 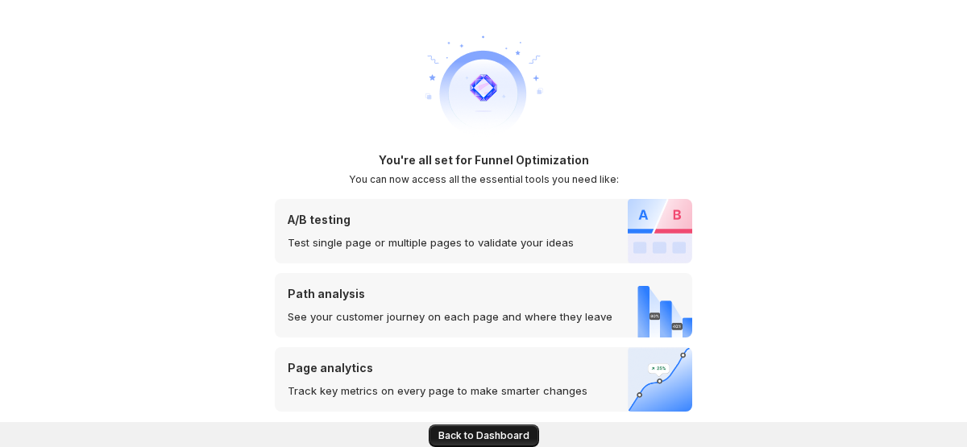 What do you see at coordinates (660, 231) in the screenshot?
I see `img: A/B testing` at bounding box center [660, 231].